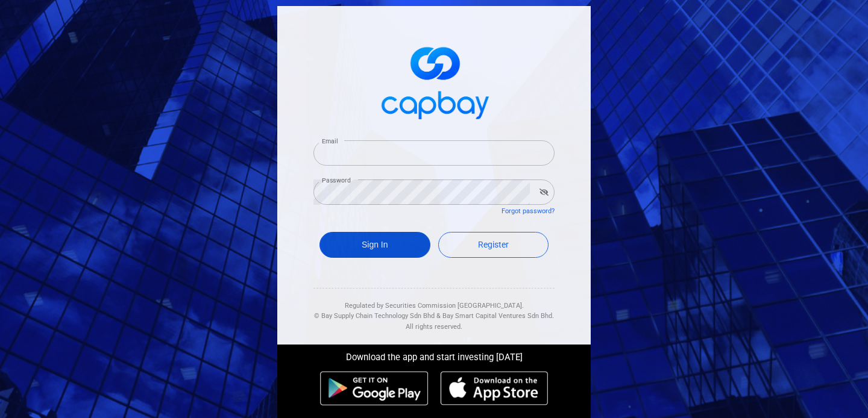 Image resolution: width=868 pixels, height=418 pixels. What do you see at coordinates (374, 388) in the screenshot?
I see `img: android` at bounding box center [374, 388].